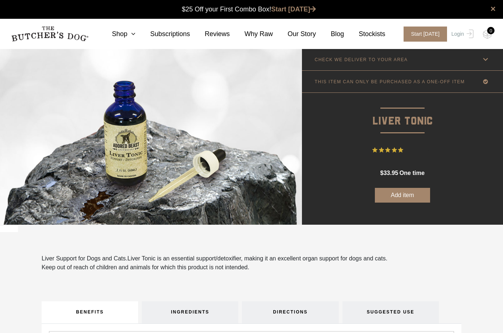  Describe the element at coordinates (403, 59) in the screenshot. I see `a: CHECK WE DELIVER TO YOUR AREA` at that location.